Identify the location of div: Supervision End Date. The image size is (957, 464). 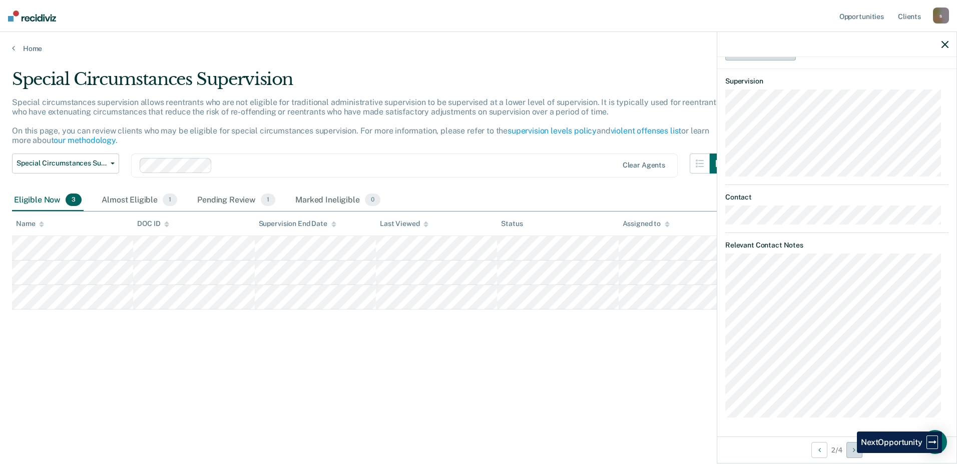
(297, 224).